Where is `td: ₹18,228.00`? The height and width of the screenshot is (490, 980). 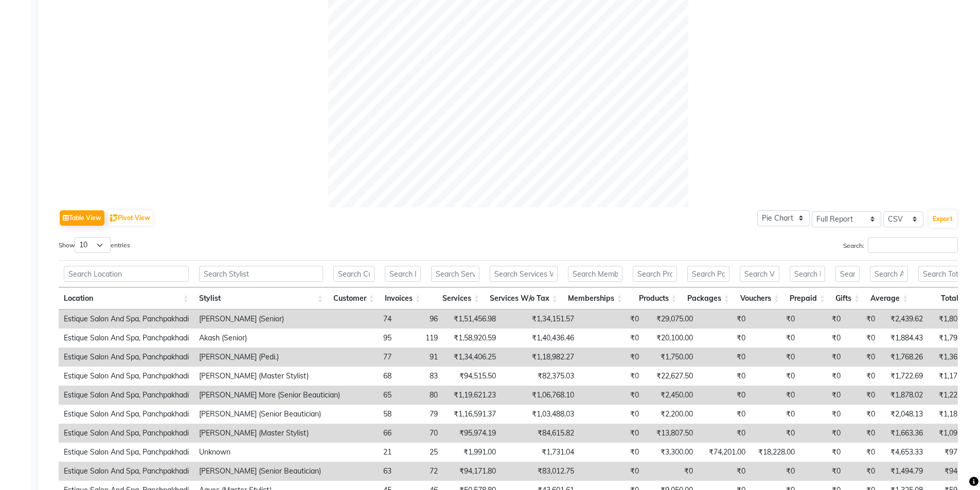
td: ₹18,228.00 is located at coordinates (775, 452).